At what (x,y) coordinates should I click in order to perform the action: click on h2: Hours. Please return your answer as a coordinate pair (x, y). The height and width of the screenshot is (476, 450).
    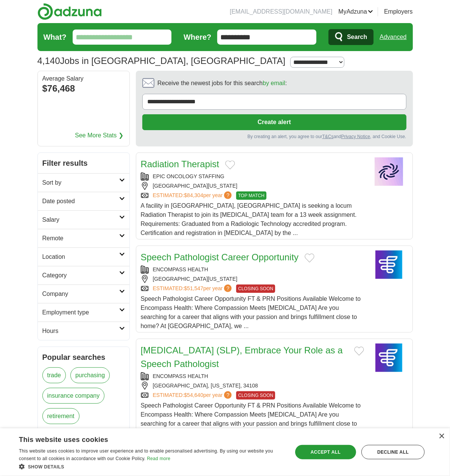
    Looking at the image, I should click on (81, 331).